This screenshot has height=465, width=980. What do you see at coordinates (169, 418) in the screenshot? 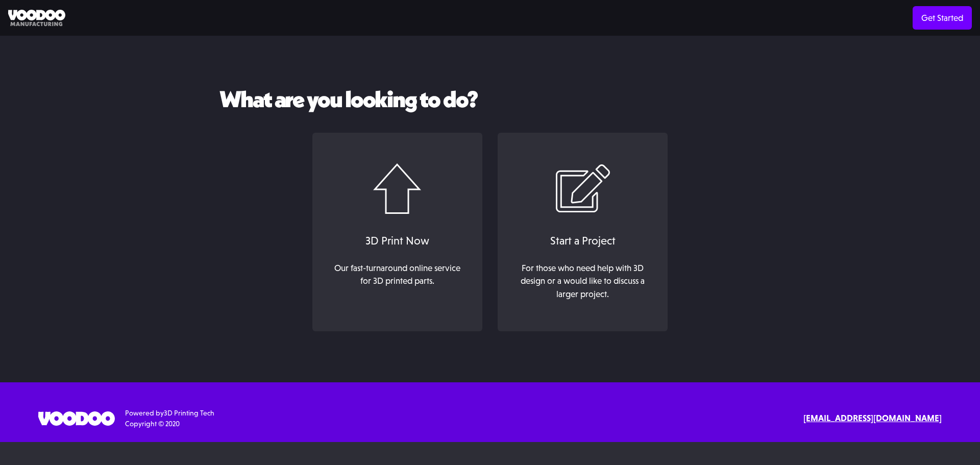
I see `div: Powered by Copyright © 2020` at bounding box center [169, 418].